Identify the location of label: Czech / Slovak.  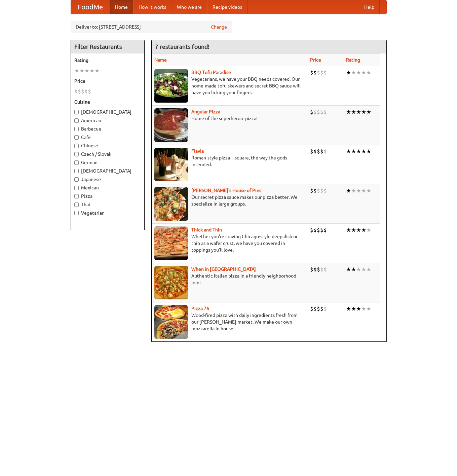
(107, 154).